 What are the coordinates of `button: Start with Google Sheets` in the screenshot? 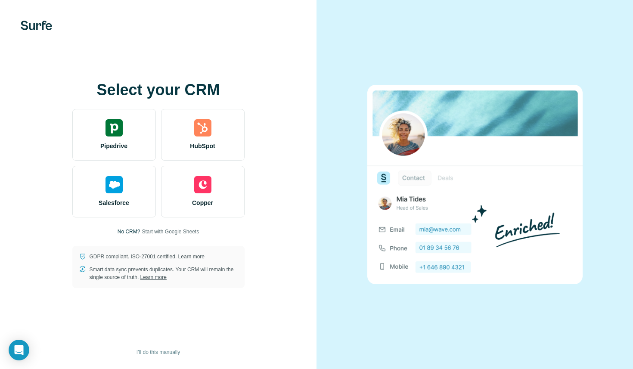 It's located at (170, 232).